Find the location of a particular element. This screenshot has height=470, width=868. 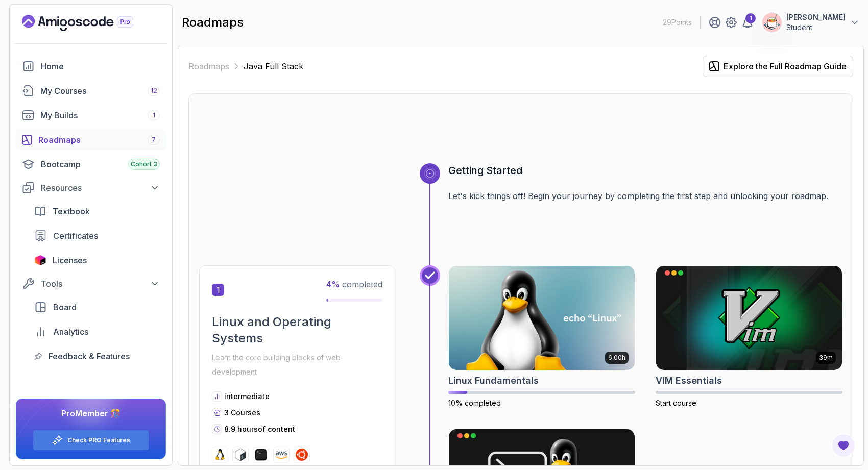

p: 6.00h is located at coordinates (616, 358).